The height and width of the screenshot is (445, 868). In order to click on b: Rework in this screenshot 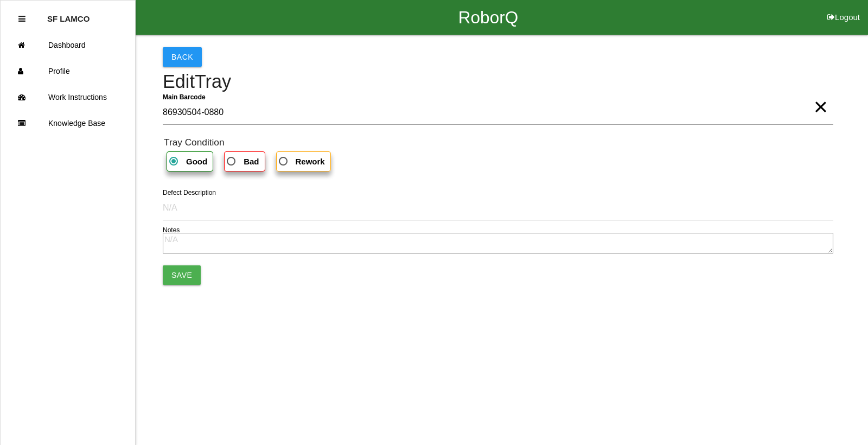, I will do `click(310, 161)`.